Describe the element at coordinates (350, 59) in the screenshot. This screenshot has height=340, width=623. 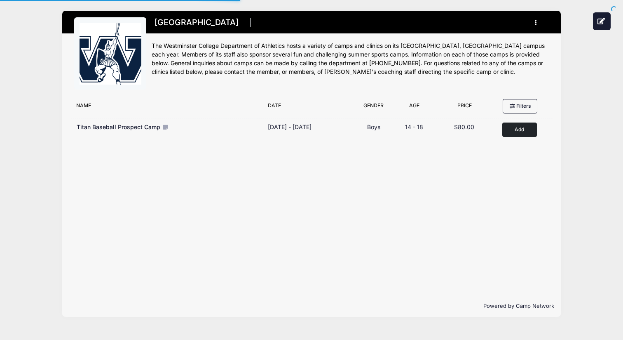
I see `div: The Westminster College Department of Athletics hosts a variety of camps and clinics on its [GEOG...` at that location.